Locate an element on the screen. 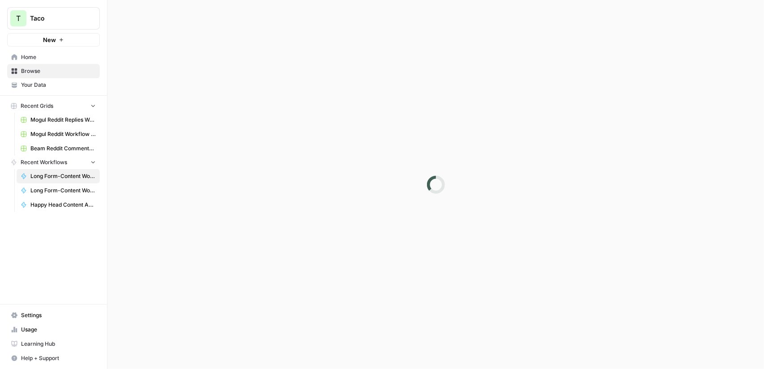 Image resolution: width=764 pixels, height=369 pixels. span: T is located at coordinates (18, 18).